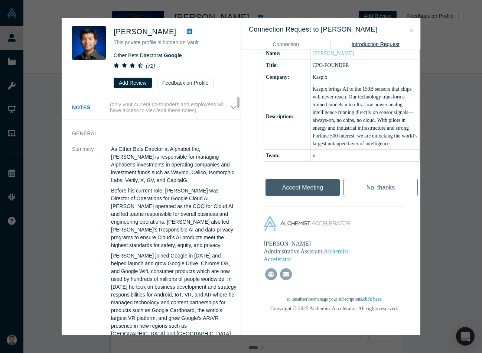  I want to click on td: Kaspix brings AI to the 150B sensors that chips will never reach. Our technology transforms train..., so click(365, 116).